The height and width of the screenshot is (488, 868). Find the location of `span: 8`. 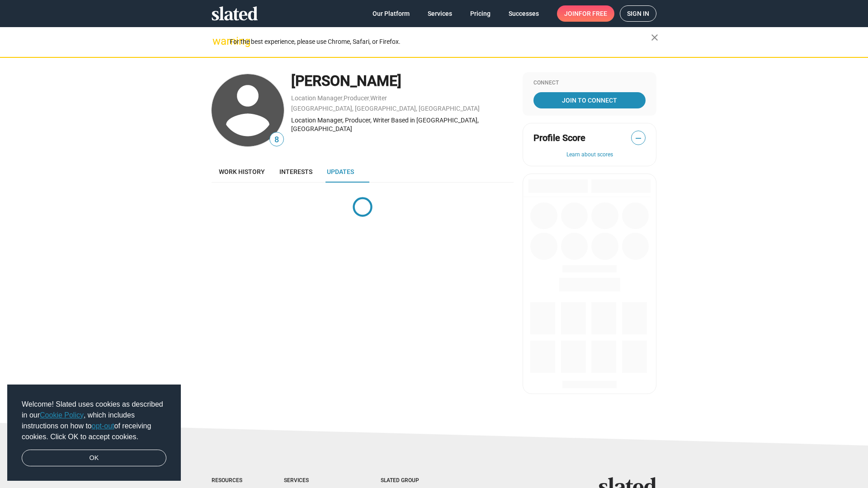

span: 8 is located at coordinates (276, 139).